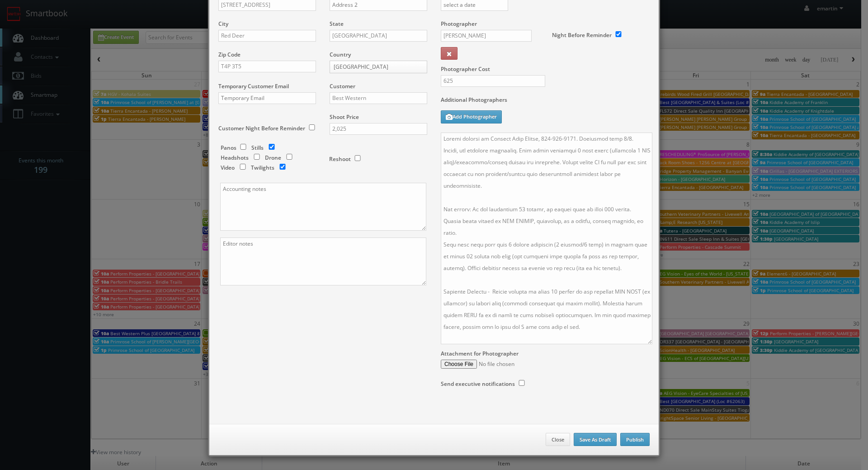 This screenshot has height=470, width=868. What do you see at coordinates (459, 24) in the screenshot?
I see `label: Photographer` at bounding box center [459, 24].